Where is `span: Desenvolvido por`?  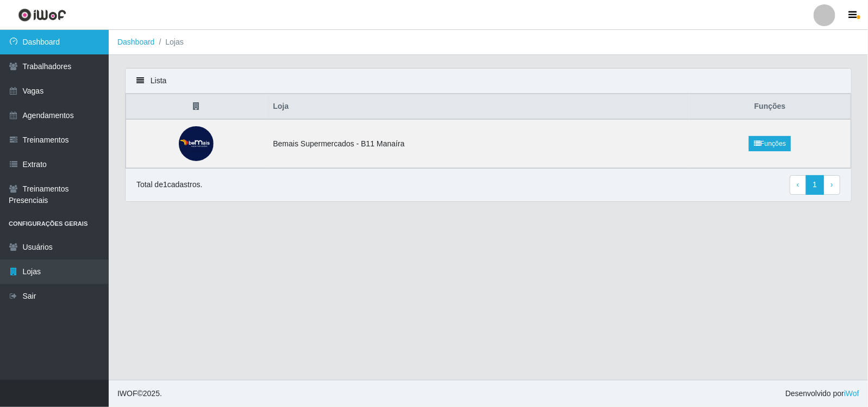 span: Desenvolvido por is located at coordinates (822, 393).